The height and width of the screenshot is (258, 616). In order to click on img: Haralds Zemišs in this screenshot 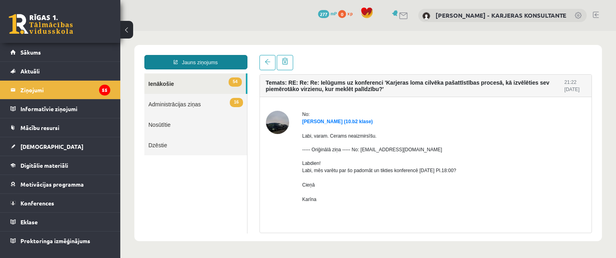, I will do `click(157, 91)`.